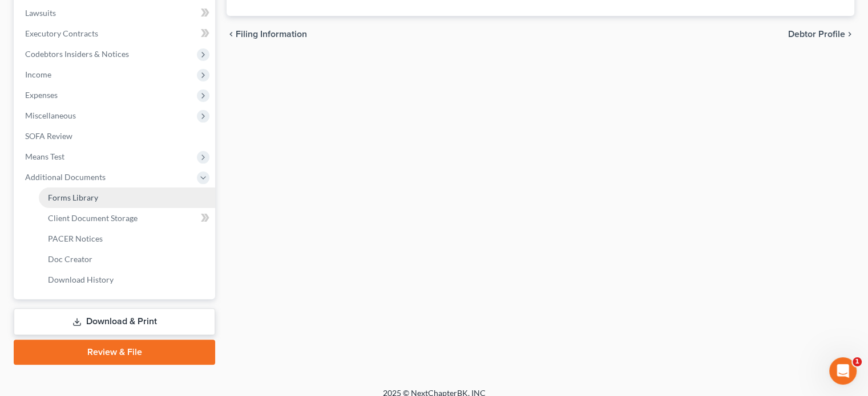 The image size is (868, 396). Describe the element at coordinates (41, 95) in the screenshot. I see `span: Expenses` at that location.